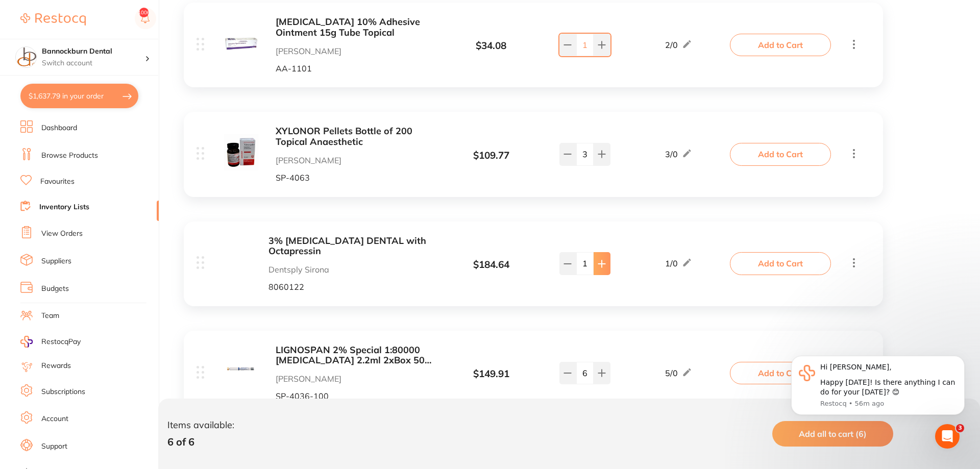 This screenshot has width=980, height=469. Describe the element at coordinates (356, 136) in the screenshot. I see `b: XYLONOR Pellets Bottle of 200 Topical Anaesthetic` at that location.